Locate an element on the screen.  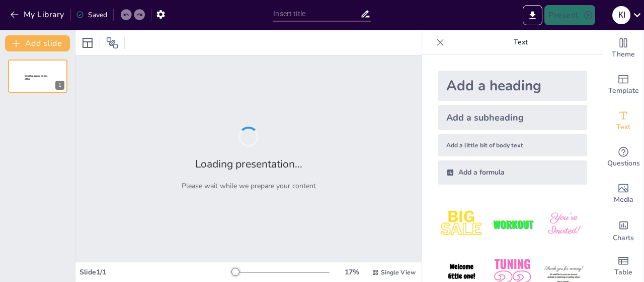
p: Text is located at coordinates (521, 43).